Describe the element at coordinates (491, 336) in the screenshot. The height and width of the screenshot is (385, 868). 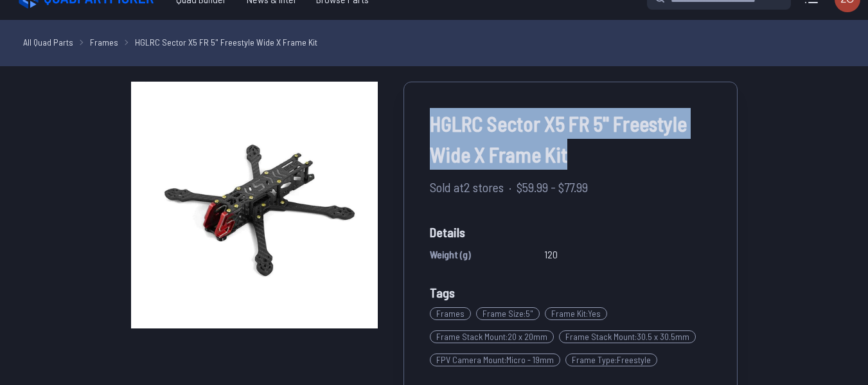
I see `span: Frame Stack Mount : 20 x 20mm` at that location.